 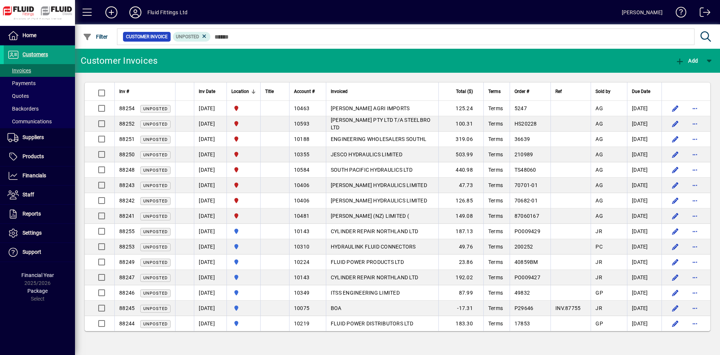 I want to click on span: 88241, so click(x=127, y=216).